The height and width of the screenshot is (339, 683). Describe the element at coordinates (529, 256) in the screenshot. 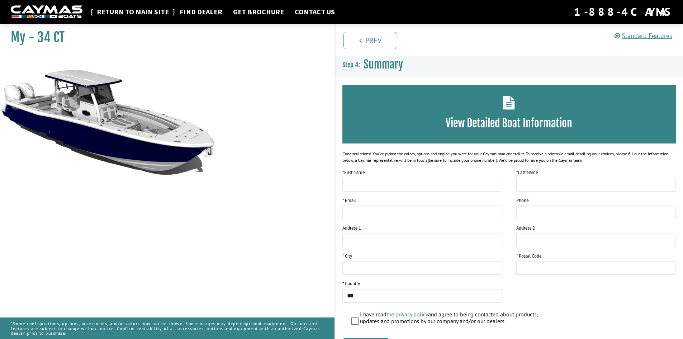

I see `label: * Postal Code` at that location.